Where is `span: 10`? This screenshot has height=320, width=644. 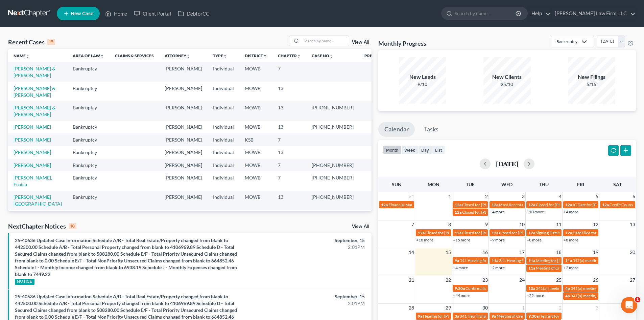
span: 10 is located at coordinates (522, 224).